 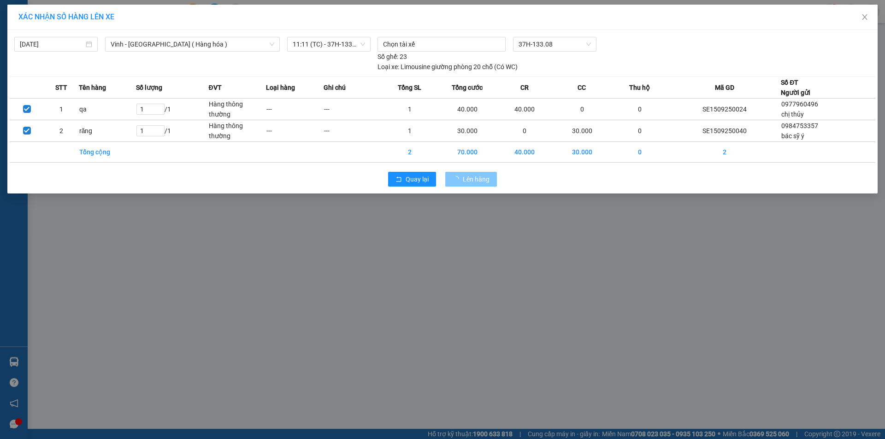 I want to click on img: logo, so click(x=9, y=72).